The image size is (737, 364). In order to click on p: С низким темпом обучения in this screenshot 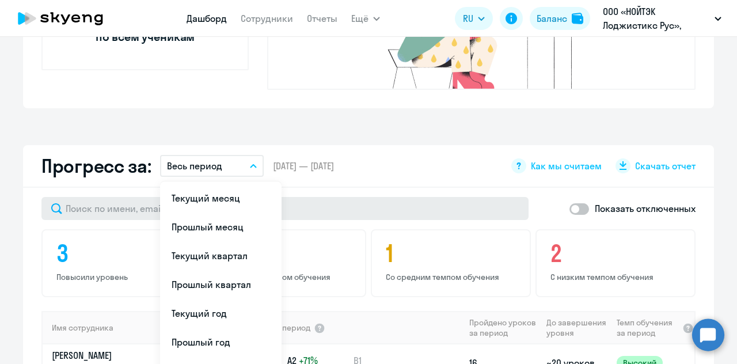, I will do `click(617, 277)`.